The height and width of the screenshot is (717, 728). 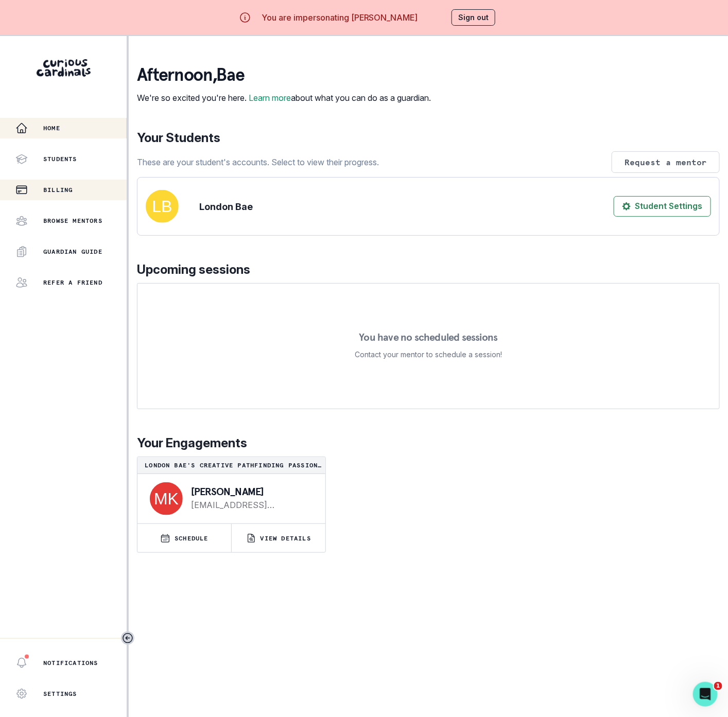 I want to click on p: Settings, so click(x=60, y=694).